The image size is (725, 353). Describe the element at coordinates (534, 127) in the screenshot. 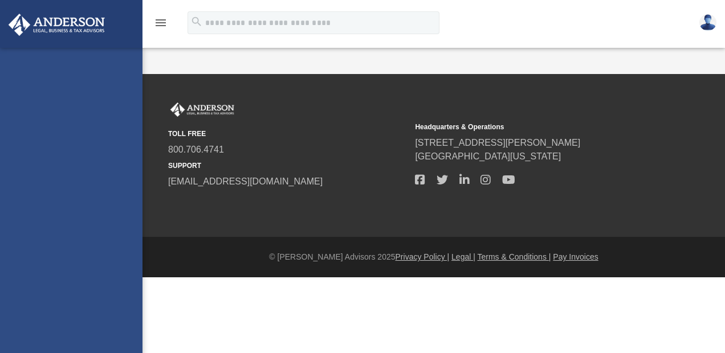

I see `small: Headquarters & Operations` at that location.